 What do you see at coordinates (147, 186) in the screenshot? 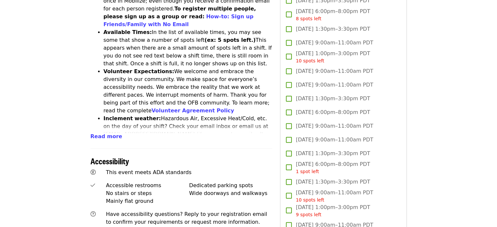
I see `div: Accessible restrooms` at bounding box center [147, 186].